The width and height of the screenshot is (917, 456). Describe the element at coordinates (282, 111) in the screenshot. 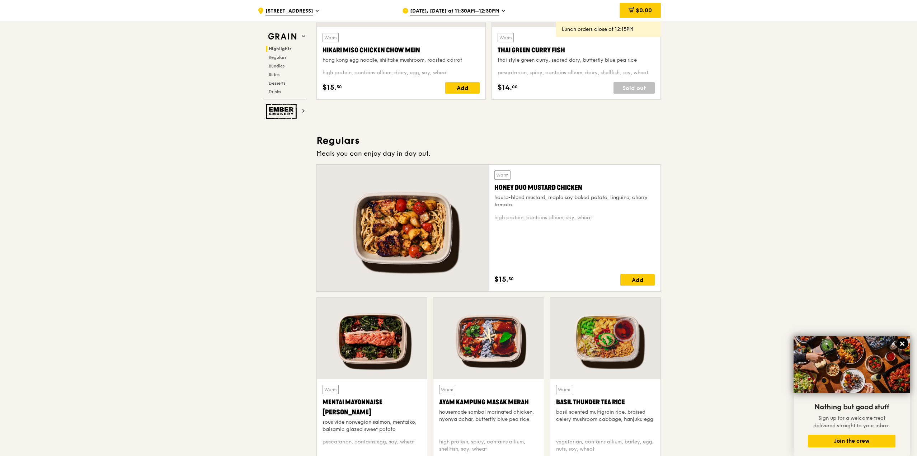

I see `img: Ember Smokery web logo` at that location.